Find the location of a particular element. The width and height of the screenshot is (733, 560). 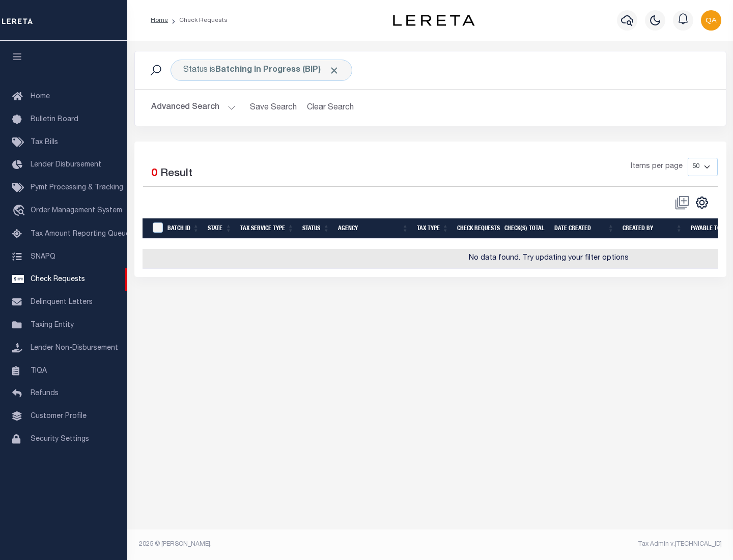

i: travel_explore is located at coordinates (21, 211).